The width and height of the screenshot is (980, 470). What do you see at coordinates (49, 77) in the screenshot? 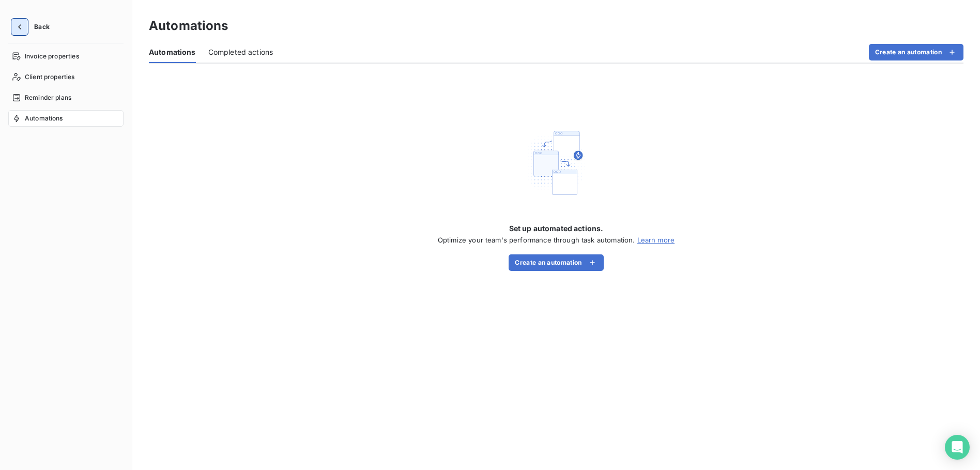
I see `span: Client properties` at bounding box center [49, 77].